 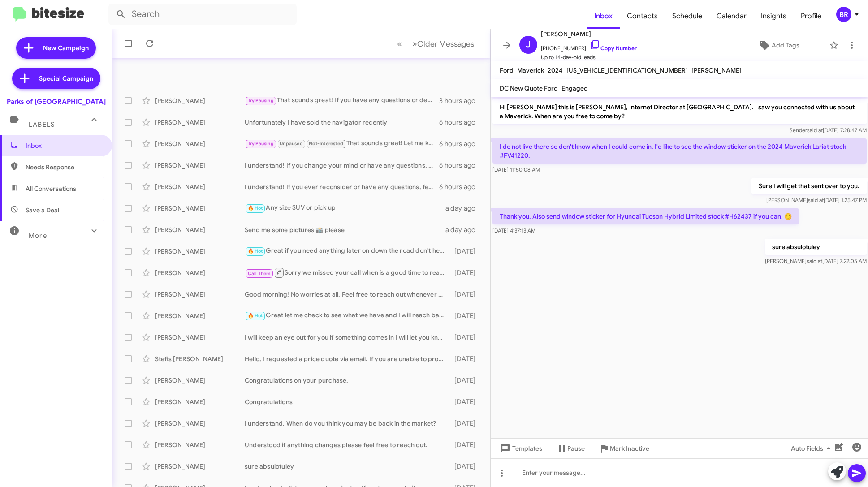 I want to click on span: J, so click(x=528, y=45).